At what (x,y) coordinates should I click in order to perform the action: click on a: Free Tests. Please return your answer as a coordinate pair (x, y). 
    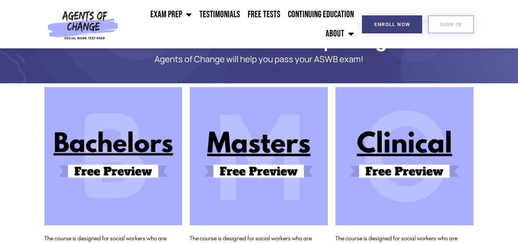
    Looking at the image, I should click on (264, 15).